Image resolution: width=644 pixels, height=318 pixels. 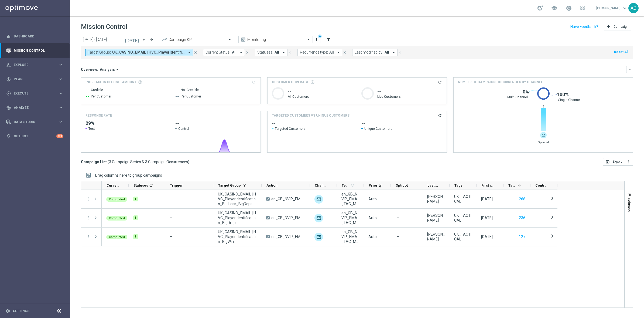 I want to click on h3: Overview:, so click(x=90, y=70).